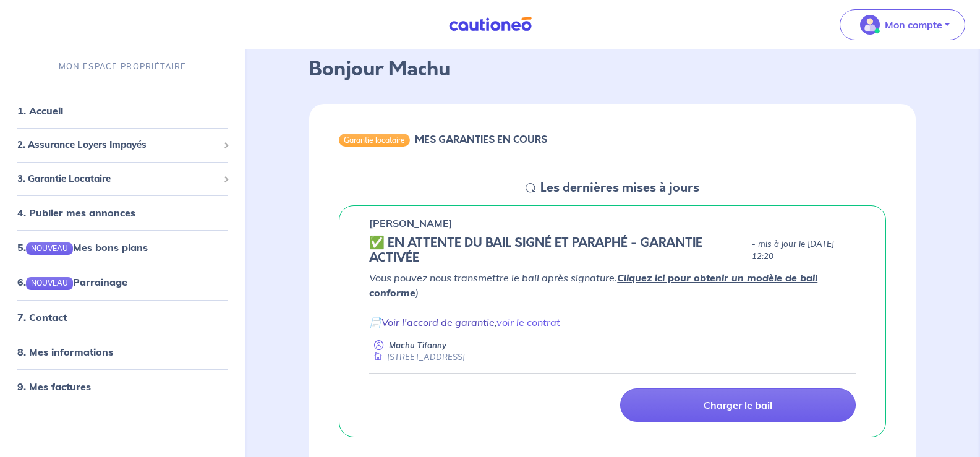 Image resolution: width=980 pixels, height=457 pixels. I want to click on p: Mon compte, so click(913, 25).